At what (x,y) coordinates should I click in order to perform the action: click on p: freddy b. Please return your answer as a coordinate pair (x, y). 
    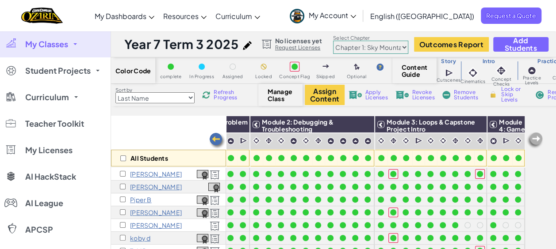
    Looking at the image, I should click on (156, 187).